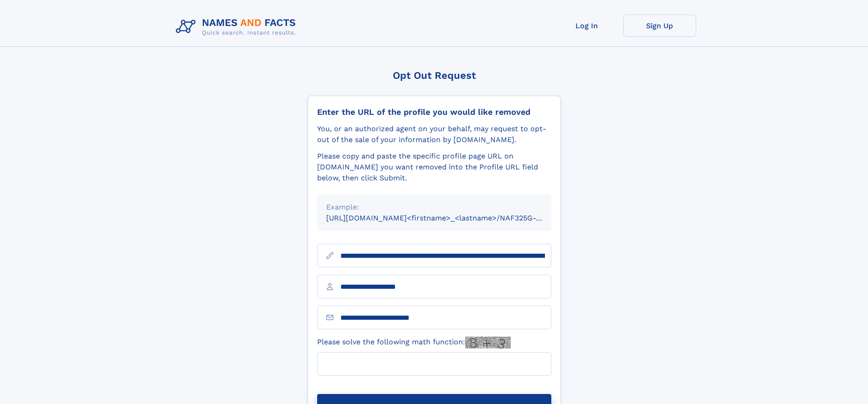  What do you see at coordinates (659, 26) in the screenshot?
I see `a: Sign Up` at bounding box center [659, 26].